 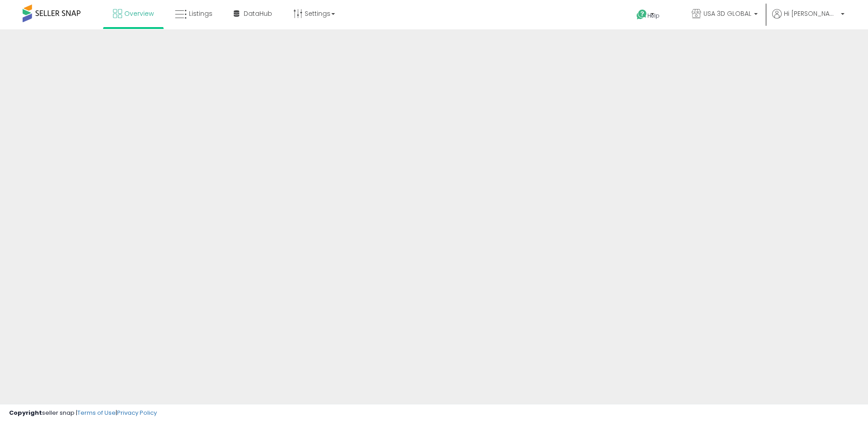 What do you see at coordinates (139, 14) in the screenshot?
I see `span: Overview` at bounding box center [139, 14].